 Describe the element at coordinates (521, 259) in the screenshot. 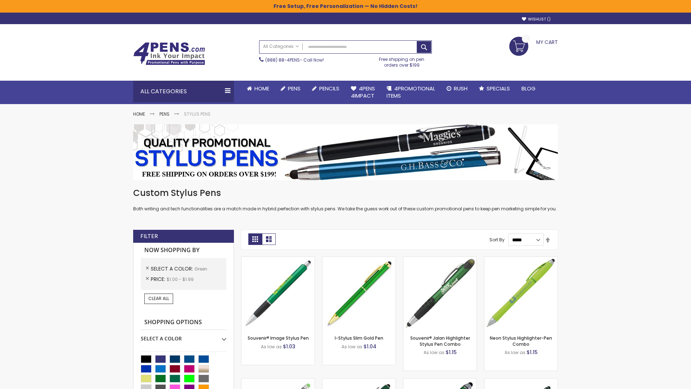

I see `a: Neon Stylus Highlighter-Pen Combo-Green` at that location.